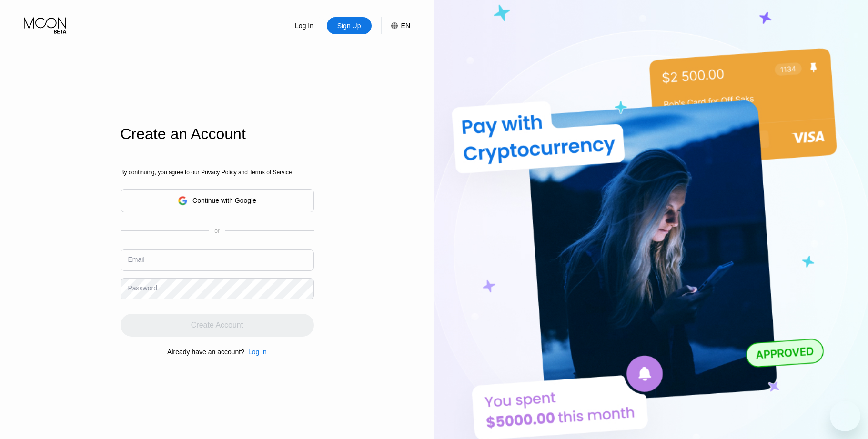  What do you see at coordinates (270, 172) in the screenshot?
I see `span: Terms of Service` at bounding box center [270, 172].